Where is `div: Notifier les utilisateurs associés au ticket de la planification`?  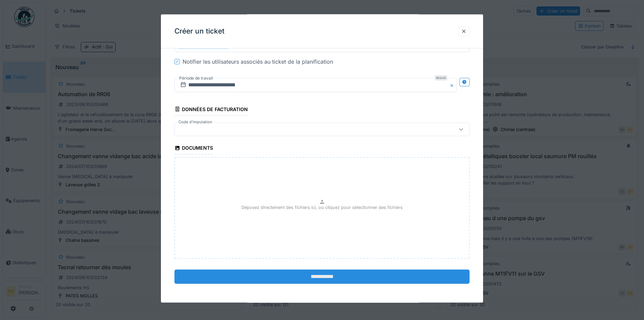
div: Notifier les utilisateurs associés au ticket de la planification is located at coordinates (258, 61).